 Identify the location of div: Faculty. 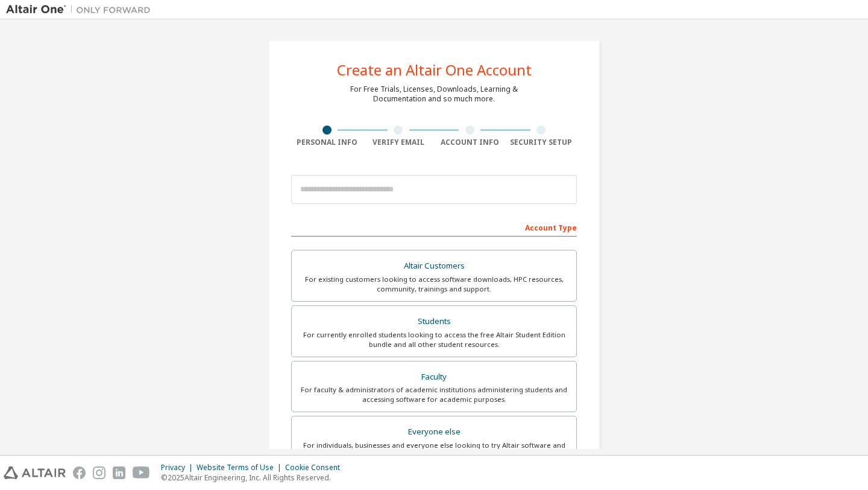
(434, 377).